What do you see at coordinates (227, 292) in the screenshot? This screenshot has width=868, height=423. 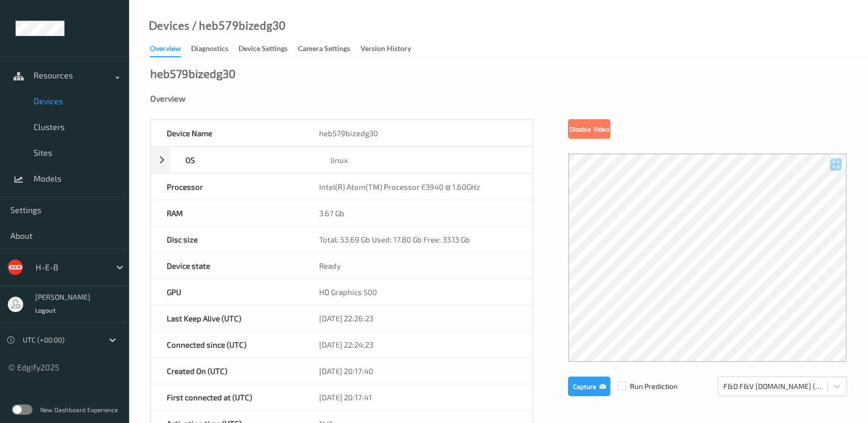 I see `div: GPU` at bounding box center [227, 292].